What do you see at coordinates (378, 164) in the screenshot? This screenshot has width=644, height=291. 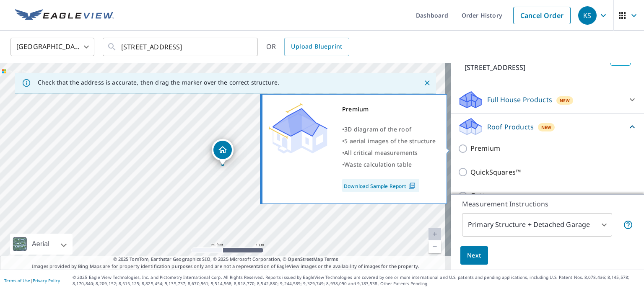 I see `span: Waste calculation table` at bounding box center [378, 164].